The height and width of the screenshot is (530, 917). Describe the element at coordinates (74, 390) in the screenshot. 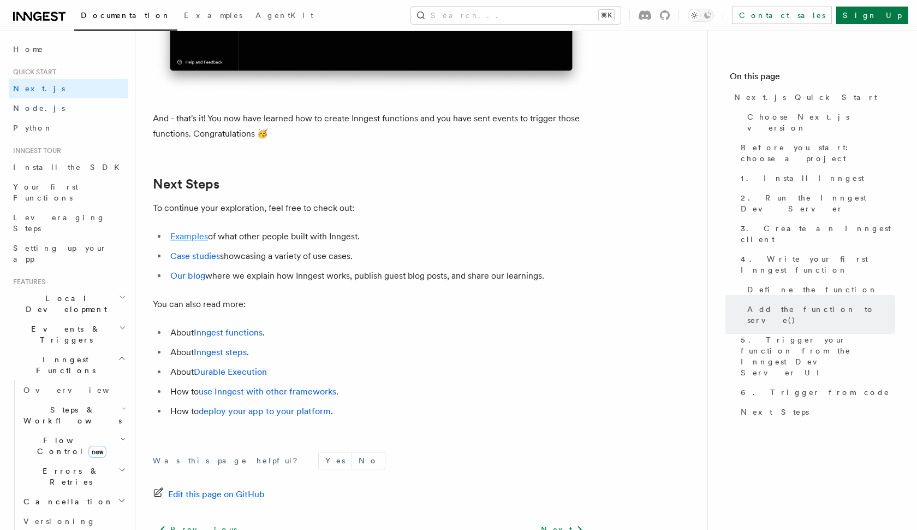

I see `a: Overview` at that location.